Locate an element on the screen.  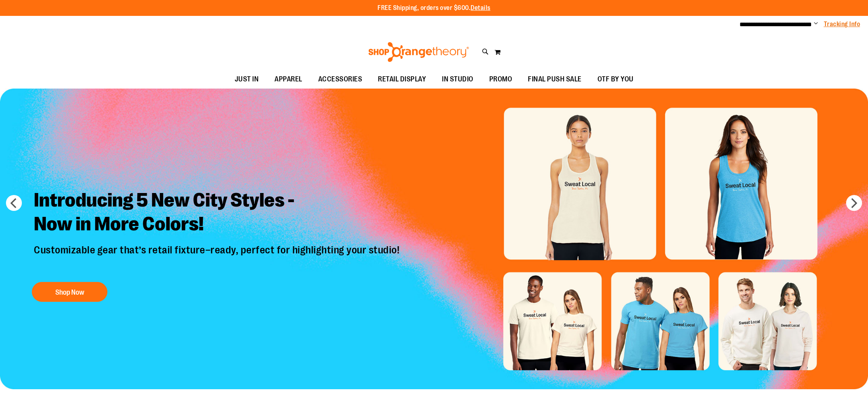
button: next is located at coordinates (854, 203).